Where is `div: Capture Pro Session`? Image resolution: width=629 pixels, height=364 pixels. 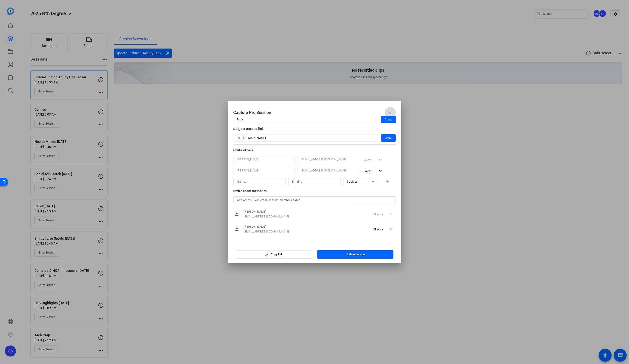 div: Capture Pro Session is located at coordinates (315, 112).